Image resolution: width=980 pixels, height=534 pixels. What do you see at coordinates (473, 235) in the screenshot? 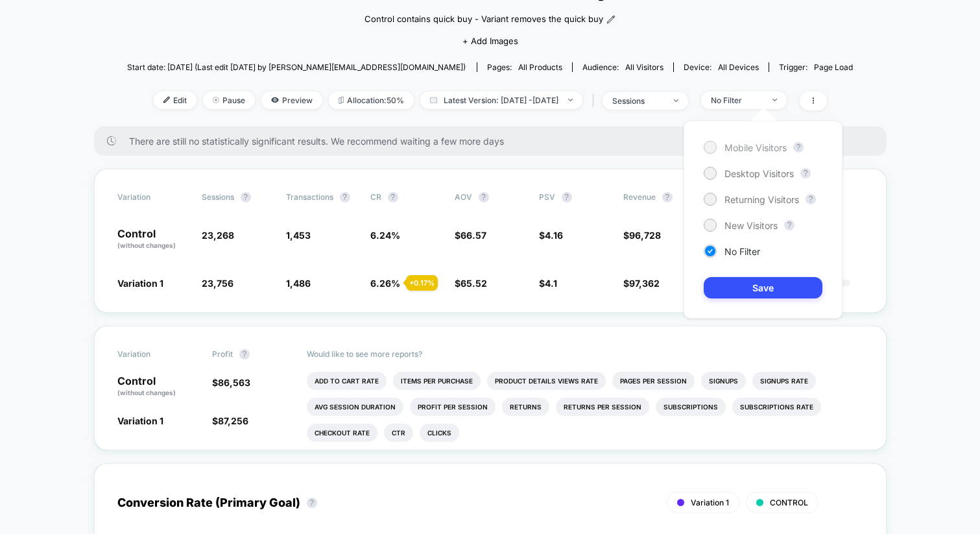
I see `span: 66.57` at bounding box center [473, 235].